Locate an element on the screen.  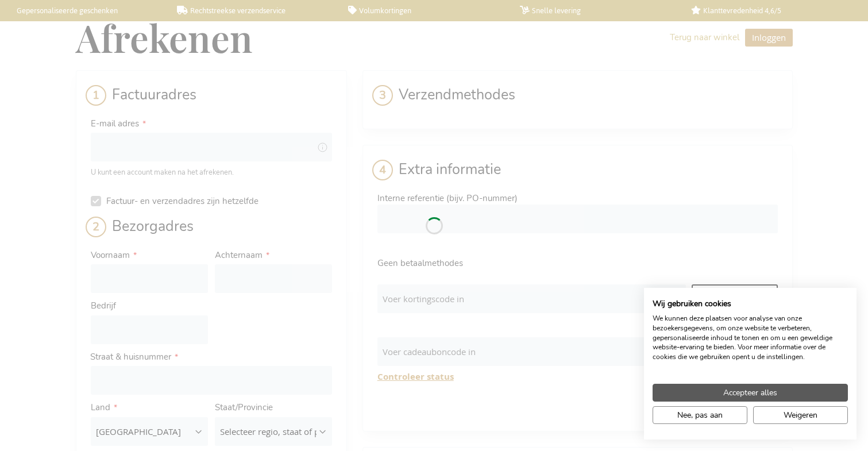
button: Pas cookie voorkeuren aan is located at coordinates (699, 414).